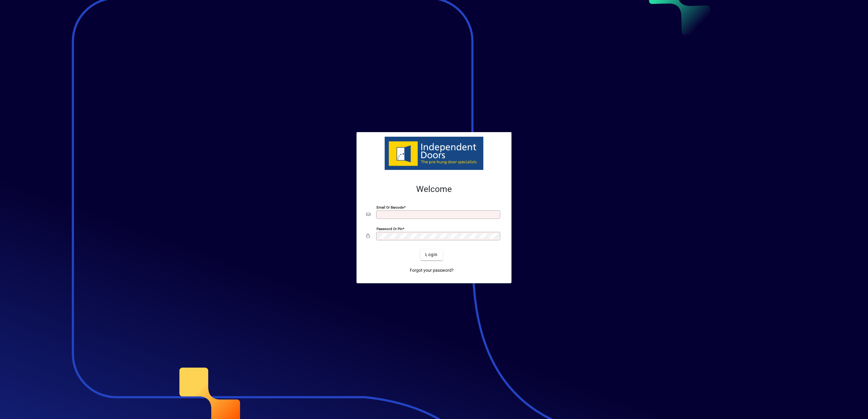  Describe the element at coordinates (431, 254) in the screenshot. I see `span: Login` at that location.